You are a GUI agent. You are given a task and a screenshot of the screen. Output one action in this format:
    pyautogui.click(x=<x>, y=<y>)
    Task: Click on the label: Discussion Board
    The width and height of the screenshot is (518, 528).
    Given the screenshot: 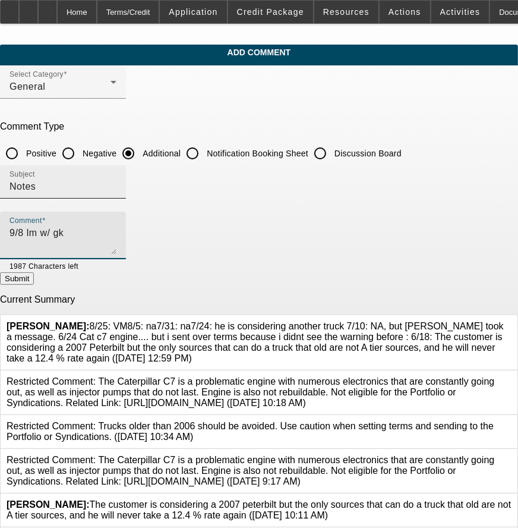 What is the action you would take?
    pyautogui.click(x=367, y=153)
    